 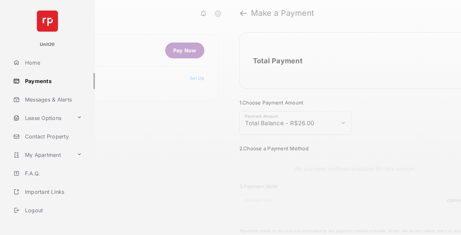 What do you see at coordinates (197, 78) in the screenshot?
I see `a: Set Up` at bounding box center [197, 78].